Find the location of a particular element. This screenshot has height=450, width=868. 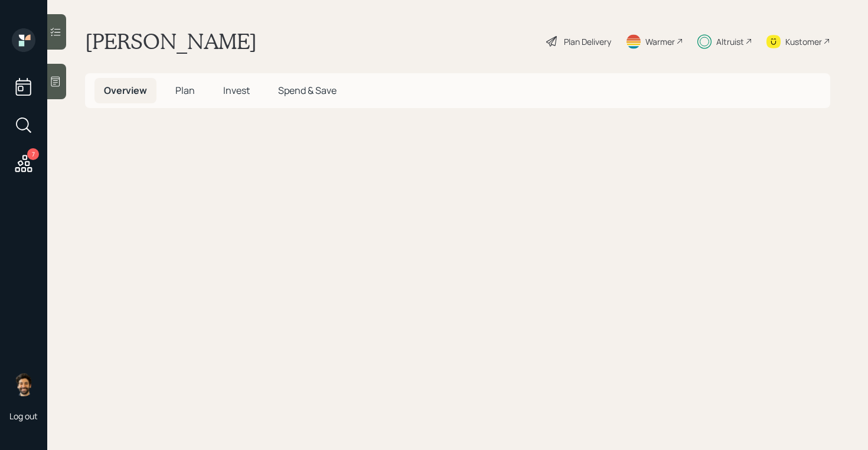

span: Plan is located at coordinates (185, 90).